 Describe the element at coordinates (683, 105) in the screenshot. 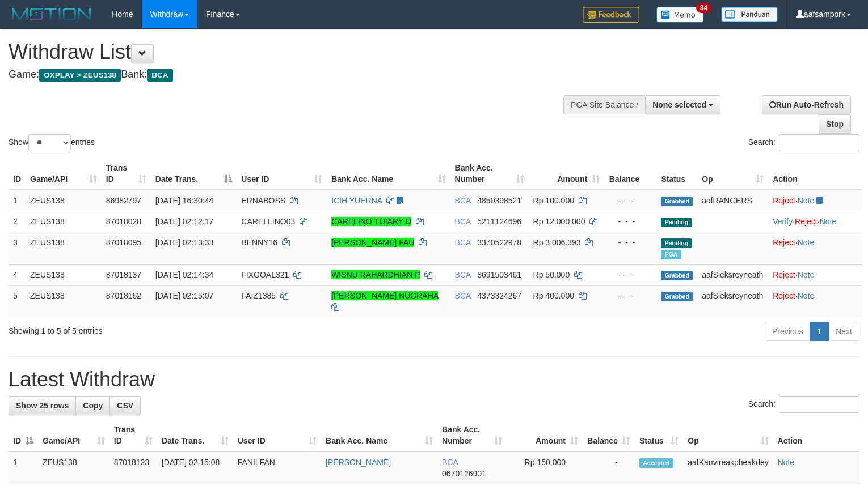

I see `button: None selected` at that location.